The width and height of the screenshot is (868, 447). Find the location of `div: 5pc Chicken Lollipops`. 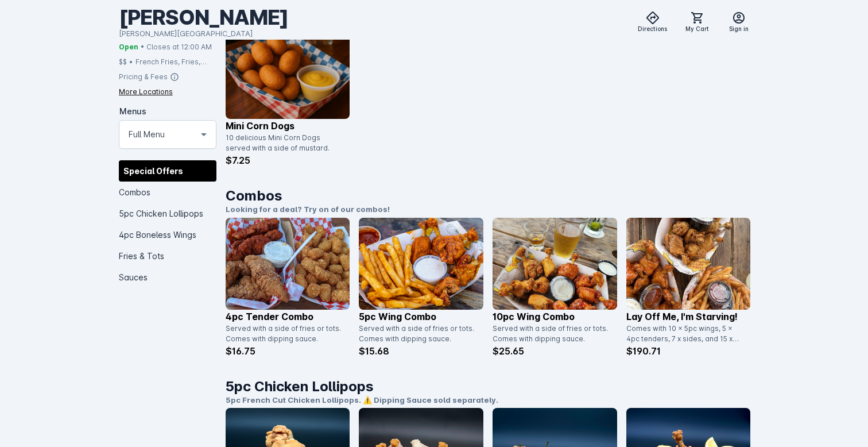

div: 5pc Chicken Lollipops is located at coordinates (168, 213).